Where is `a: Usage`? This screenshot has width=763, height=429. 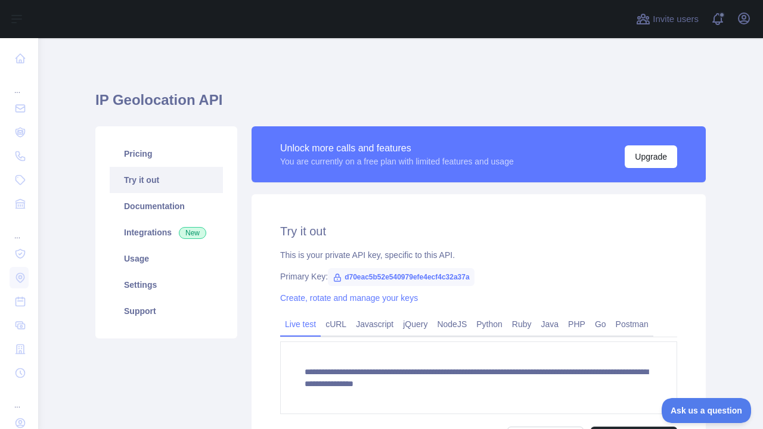
a: Usage is located at coordinates (166, 259).